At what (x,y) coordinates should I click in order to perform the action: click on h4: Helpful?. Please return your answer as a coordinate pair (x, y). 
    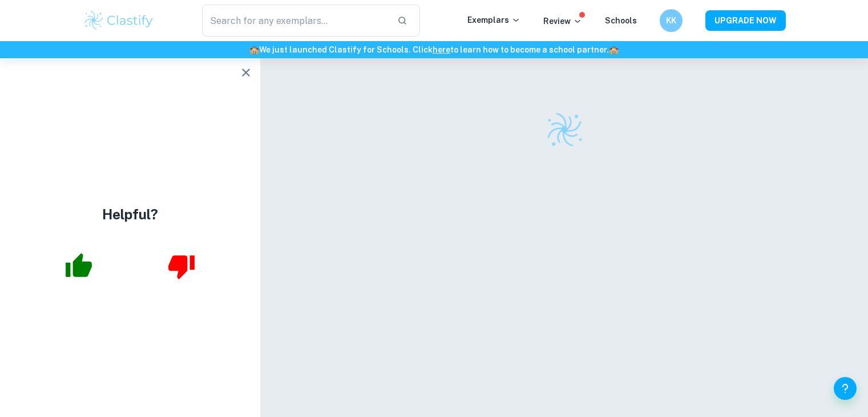
    Looking at the image, I should click on (130, 214).